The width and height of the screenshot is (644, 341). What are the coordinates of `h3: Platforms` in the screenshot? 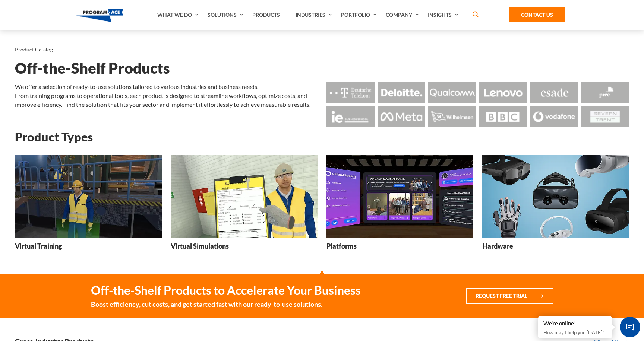 It's located at (341, 246).